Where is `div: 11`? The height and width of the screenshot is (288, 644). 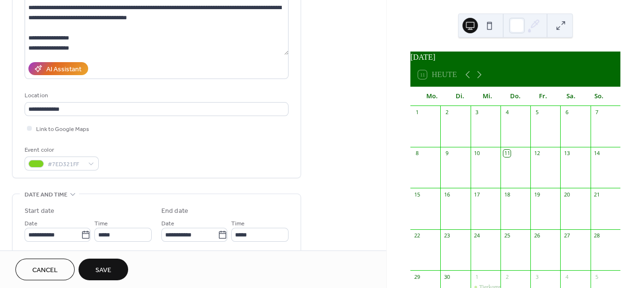 div: 11 is located at coordinates (506, 153).